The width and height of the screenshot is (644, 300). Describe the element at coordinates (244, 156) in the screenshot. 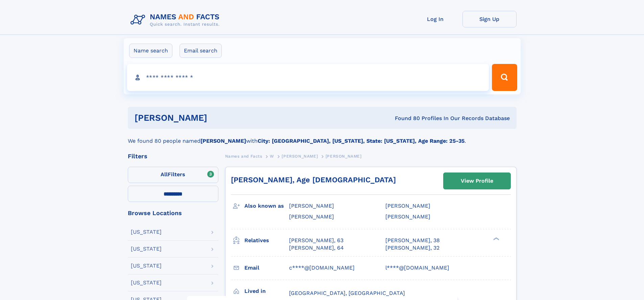

I see `a: Names and Facts` at that location.